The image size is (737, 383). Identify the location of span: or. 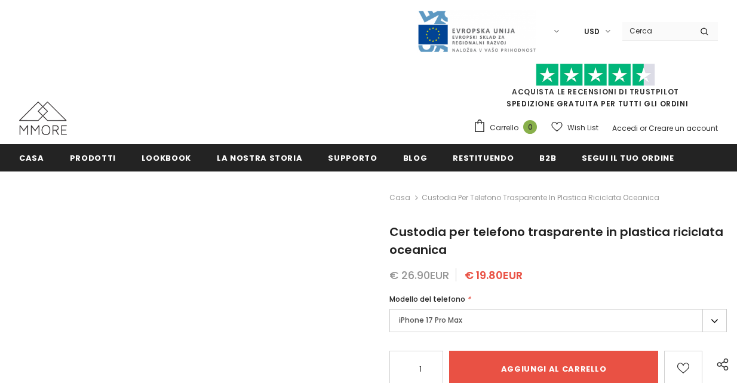
(643, 128).